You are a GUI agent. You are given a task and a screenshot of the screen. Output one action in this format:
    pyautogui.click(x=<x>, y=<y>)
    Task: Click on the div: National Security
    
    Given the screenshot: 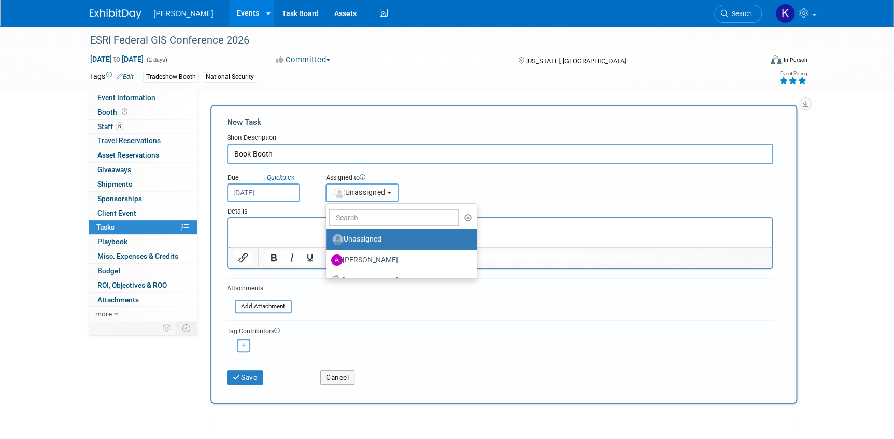 What is the action you would take?
    pyautogui.click(x=230, y=77)
    